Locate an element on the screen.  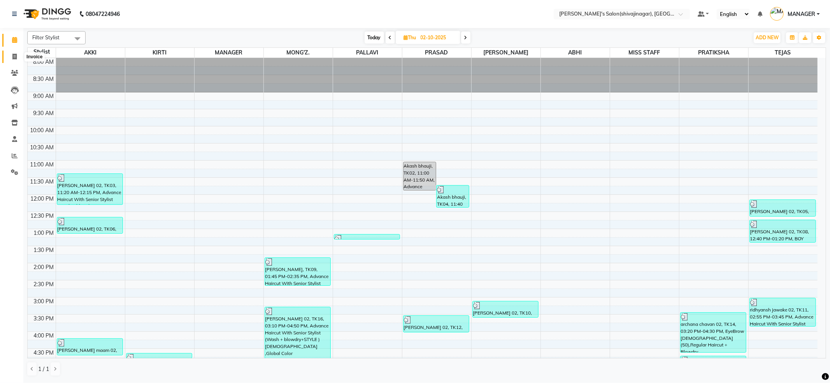
div: 4:00 PM is located at coordinates (44, 336).